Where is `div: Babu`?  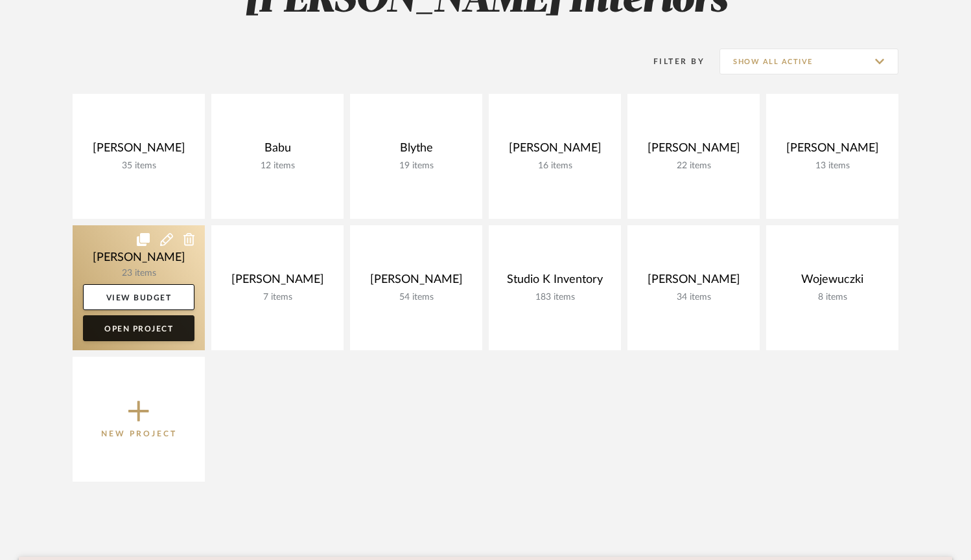 div: Babu is located at coordinates (277, 151).